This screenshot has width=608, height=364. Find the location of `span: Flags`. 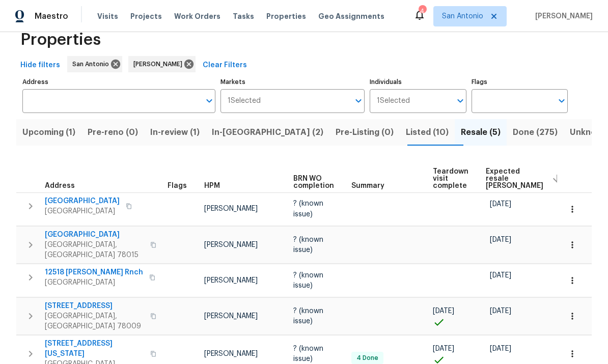

span: Flags is located at coordinates (177, 186).